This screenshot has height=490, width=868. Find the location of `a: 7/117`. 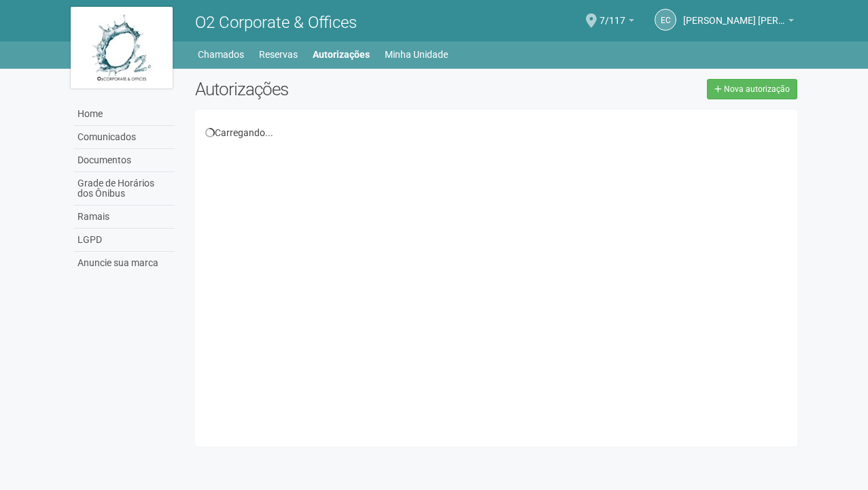

a: 7/117 is located at coordinates (617, 23).